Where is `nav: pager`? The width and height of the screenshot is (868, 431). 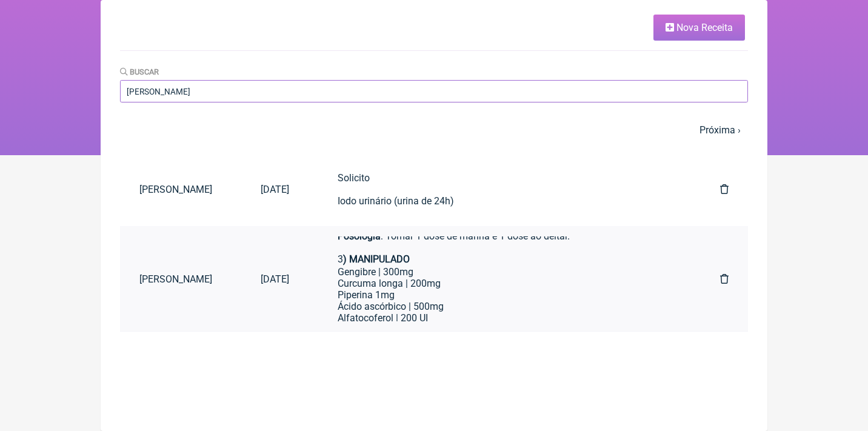 nav: pager is located at coordinates (434, 130).